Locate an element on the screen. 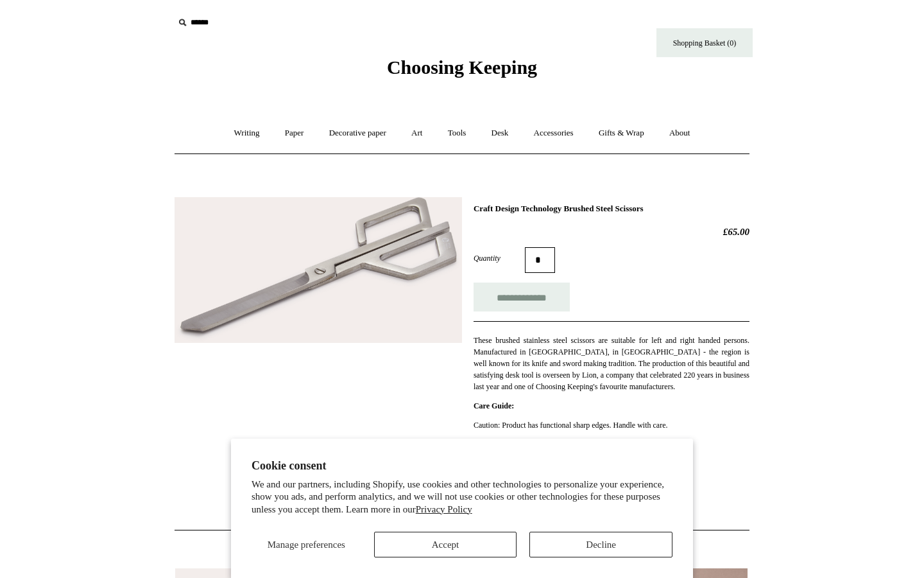 The height and width of the screenshot is (578, 924). h2: £65.00 is located at coordinates (611, 231).